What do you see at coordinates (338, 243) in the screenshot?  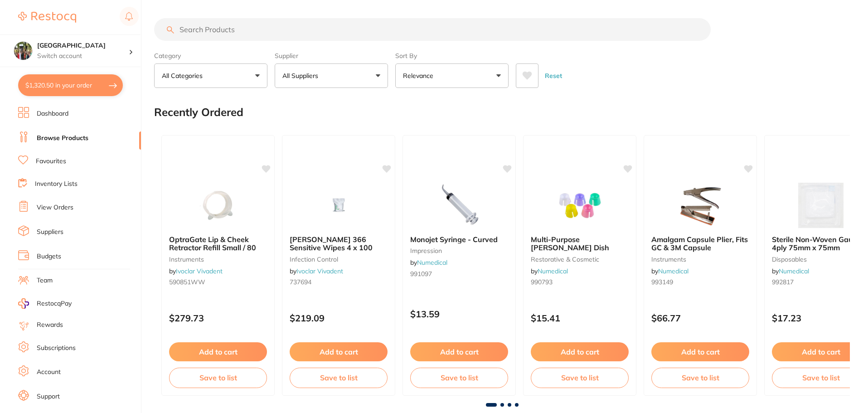 I see `b: Durr FD 366 Sensitive Wipes 4 x 100` at bounding box center [338, 243].